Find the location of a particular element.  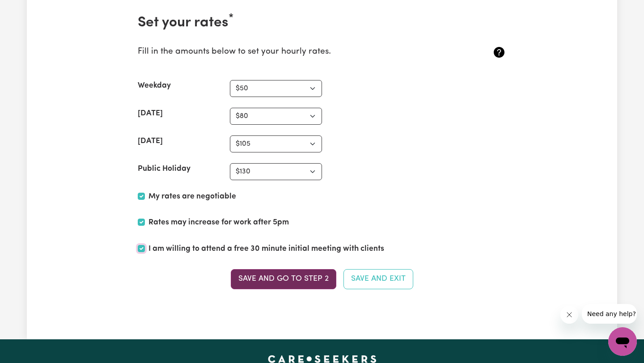

label: Weekday is located at coordinates (154, 86).